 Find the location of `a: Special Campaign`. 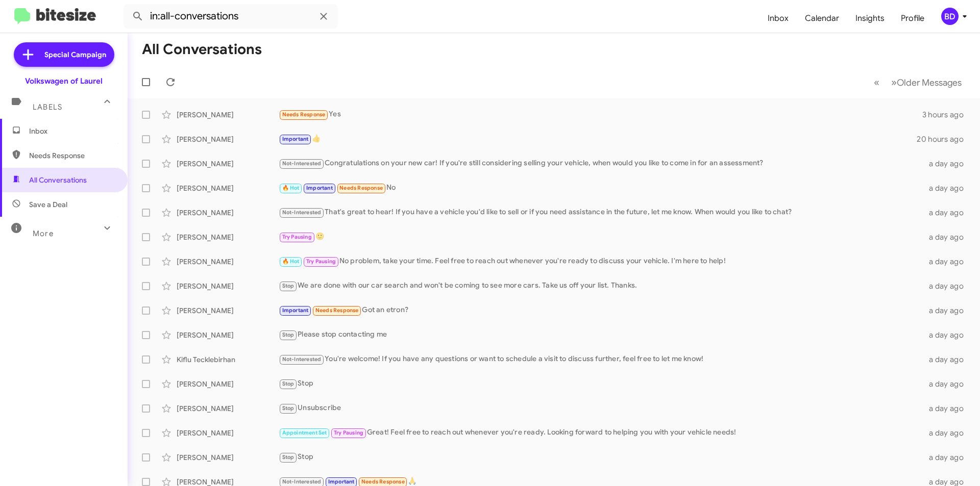

a: Special Campaign is located at coordinates (64, 55).